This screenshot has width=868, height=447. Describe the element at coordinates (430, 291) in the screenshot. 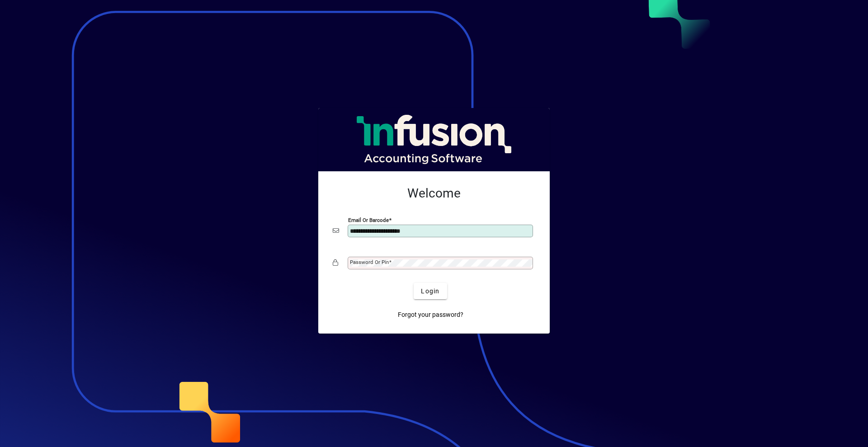

I see `span: Login` at that location.